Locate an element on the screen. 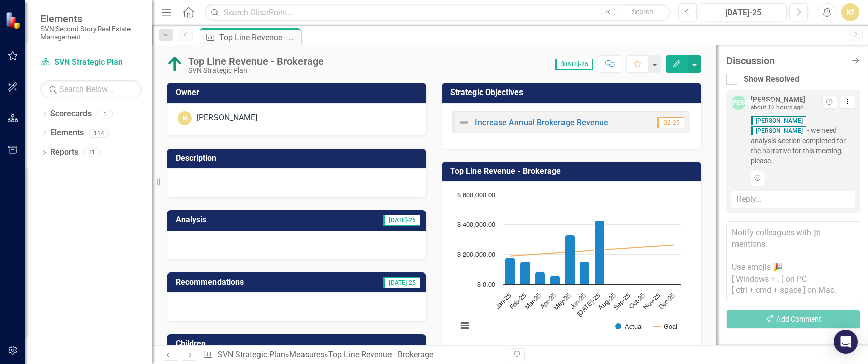 This screenshot has width=868, height=364. span: - we need analysis section completed for the narrative for this meeting, please. is located at coordinates (803, 141).